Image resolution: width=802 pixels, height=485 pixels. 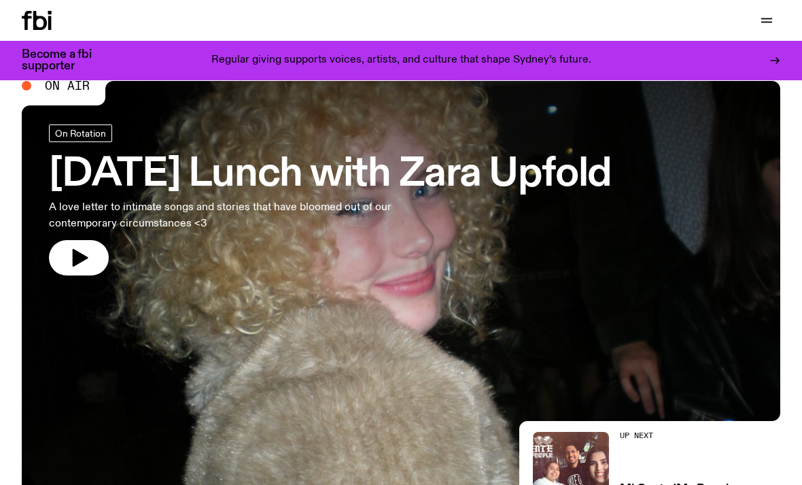 What do you see at coordinates (401, 60) in the screenshot?
I see `p: Regular giving supports voices, artists, and culture that shape Sydney’s future.` at bounding box center [401, 60].